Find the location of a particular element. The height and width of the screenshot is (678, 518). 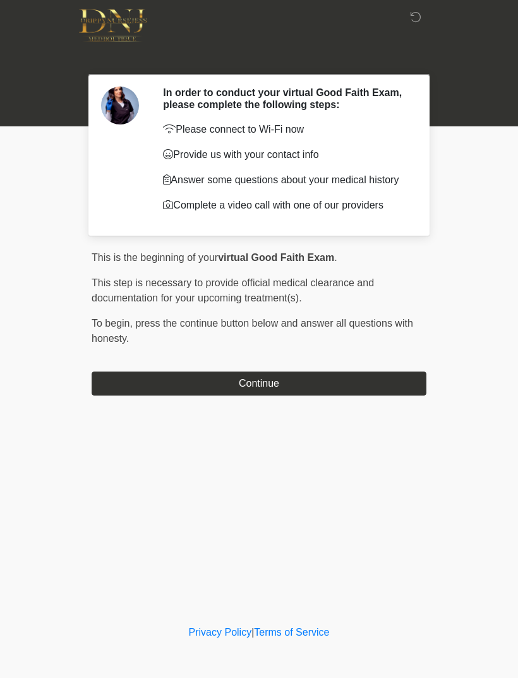

strong: virtual Good Faith Exam is located at coordinates (276, 257).